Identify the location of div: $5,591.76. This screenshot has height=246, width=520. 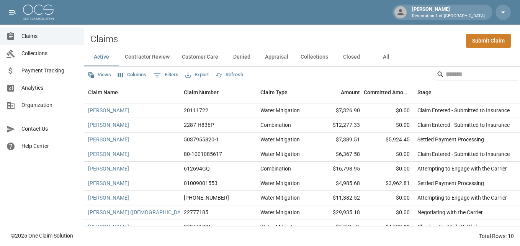
(339, 227).